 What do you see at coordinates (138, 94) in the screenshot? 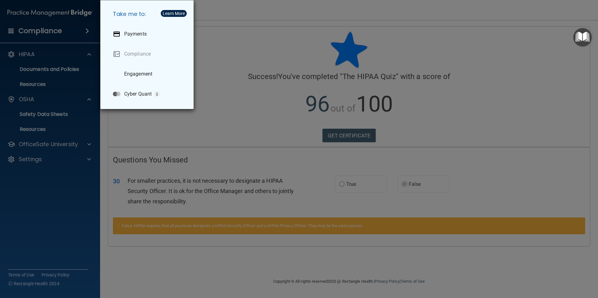
I see `p: Cyber Quant` at bounding box center [138, 94].